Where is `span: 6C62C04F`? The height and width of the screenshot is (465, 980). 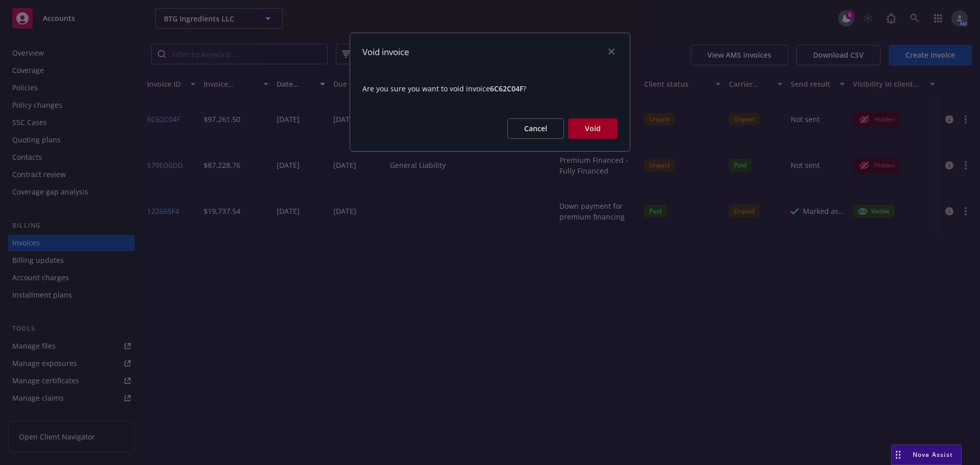
span: 6C62C04F is located at coordinates (506, 88).